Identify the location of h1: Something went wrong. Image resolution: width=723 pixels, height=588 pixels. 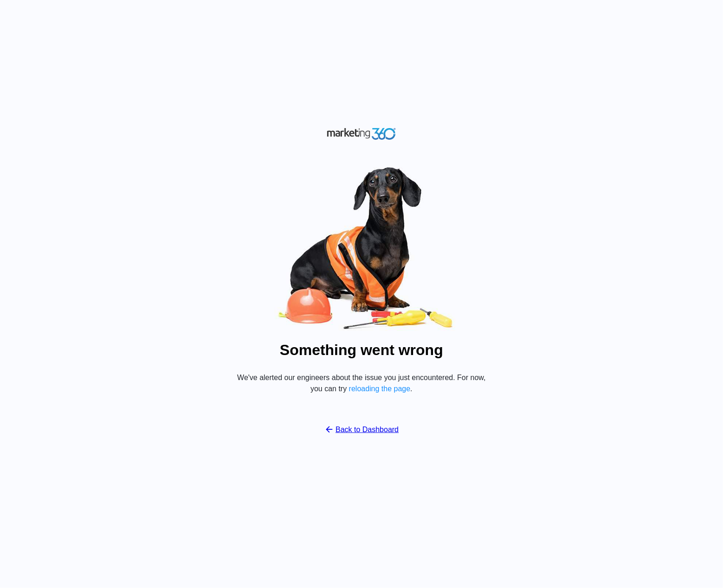
(361, 350).